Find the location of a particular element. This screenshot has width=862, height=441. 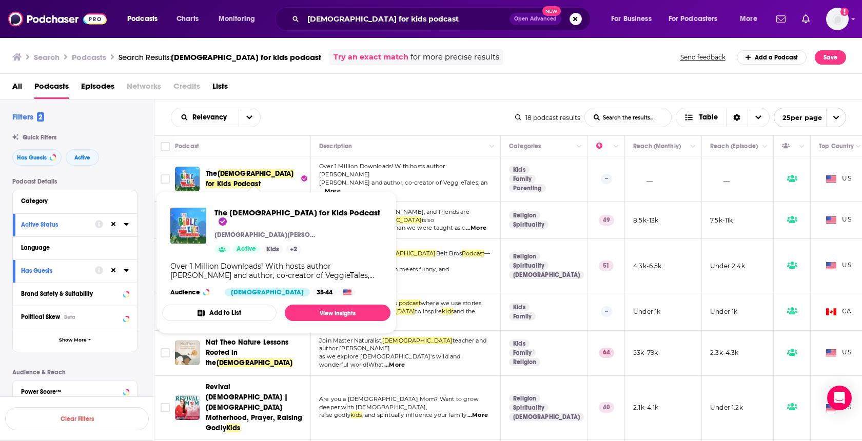

span: 2 is located at coordinates (41, 117).